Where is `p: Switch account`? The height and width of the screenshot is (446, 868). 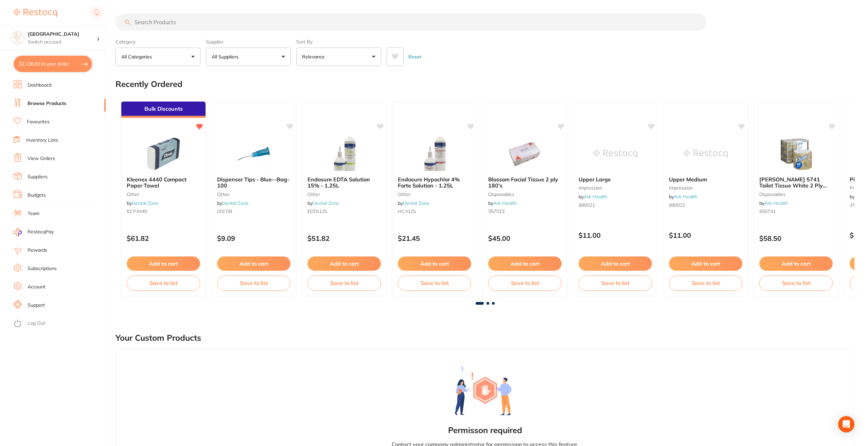
p: Switch account is located at coordinates (62, 42).